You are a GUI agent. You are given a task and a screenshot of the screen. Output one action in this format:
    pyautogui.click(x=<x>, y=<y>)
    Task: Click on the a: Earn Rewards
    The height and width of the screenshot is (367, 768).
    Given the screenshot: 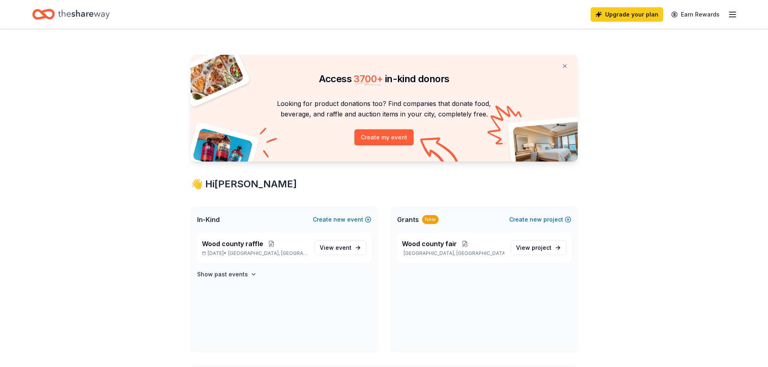 What is the action you would take?
    pyautogui.click(x=695, y=15)
    